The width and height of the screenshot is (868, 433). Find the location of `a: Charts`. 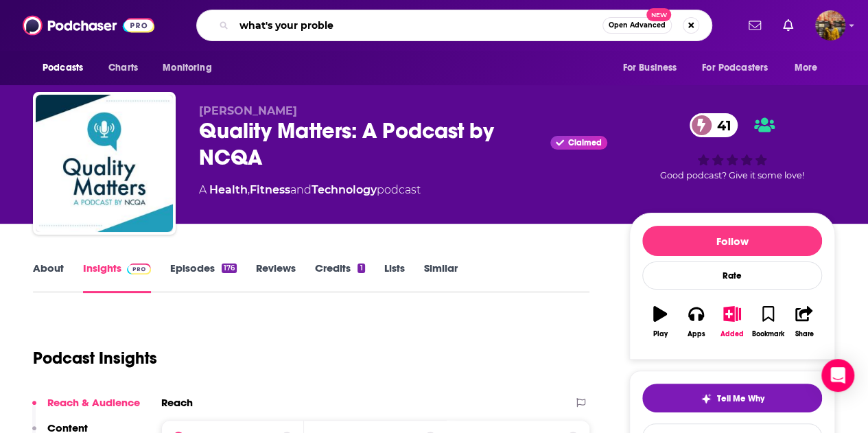

a: Charts is located at coordinates (123, 68).